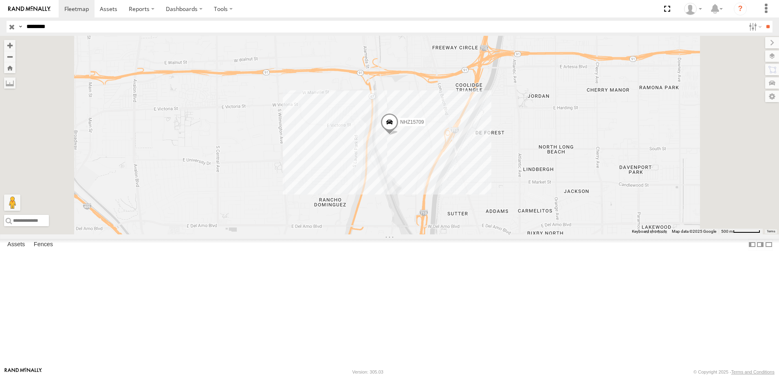  What do you see at coordinates (16, 245) in the screenshot?
I see `label: Assets` at bounding box center [16, 245].